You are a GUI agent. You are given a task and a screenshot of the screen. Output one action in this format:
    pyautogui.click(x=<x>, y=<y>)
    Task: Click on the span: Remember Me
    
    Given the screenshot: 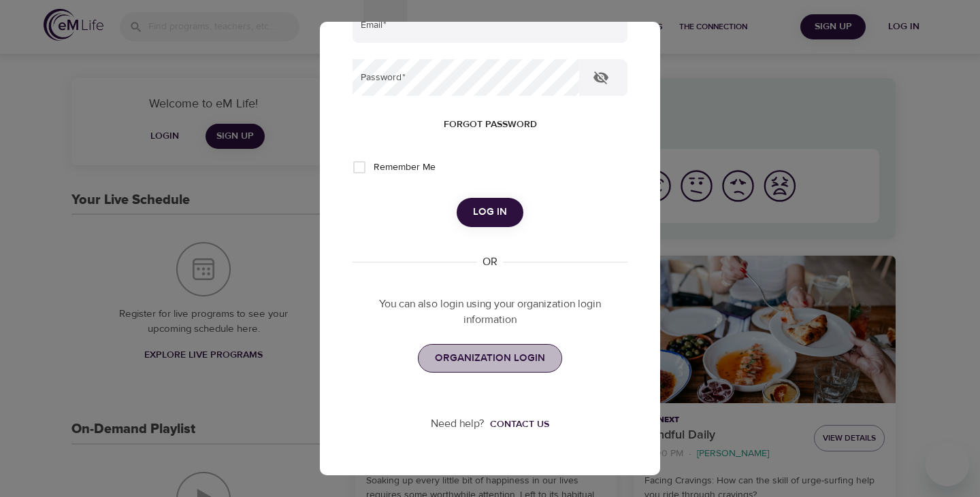 What is the action you would take?
    pyautogui.click(x=404, y=167)
    